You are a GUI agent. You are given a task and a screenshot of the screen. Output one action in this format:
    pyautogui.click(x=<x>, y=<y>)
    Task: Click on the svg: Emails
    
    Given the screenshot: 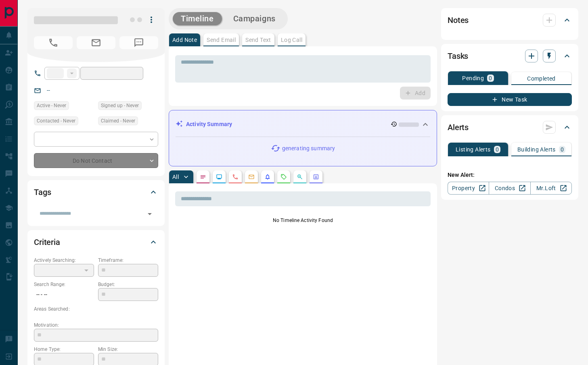 What is the action you would take?
    pyautogui.click(x=252, y=177)
    